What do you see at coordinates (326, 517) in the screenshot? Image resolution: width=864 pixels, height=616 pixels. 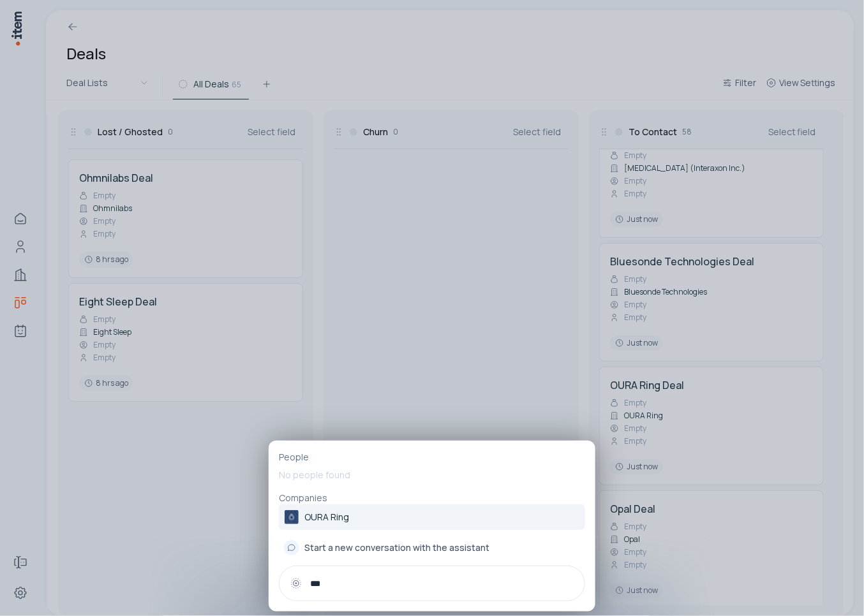 I see `p: OURA Ring` at bounding box center [326, 517].